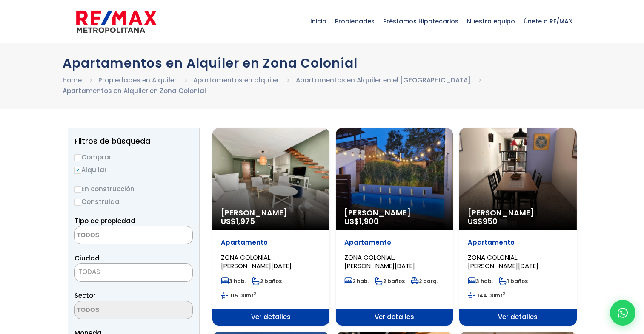 Image resolution: width=644 pixels, height=334 pixels. Describe the element at coordinates (236, 80) in the screenshot. I see `a: Apartamentos en alquiler` at that location.